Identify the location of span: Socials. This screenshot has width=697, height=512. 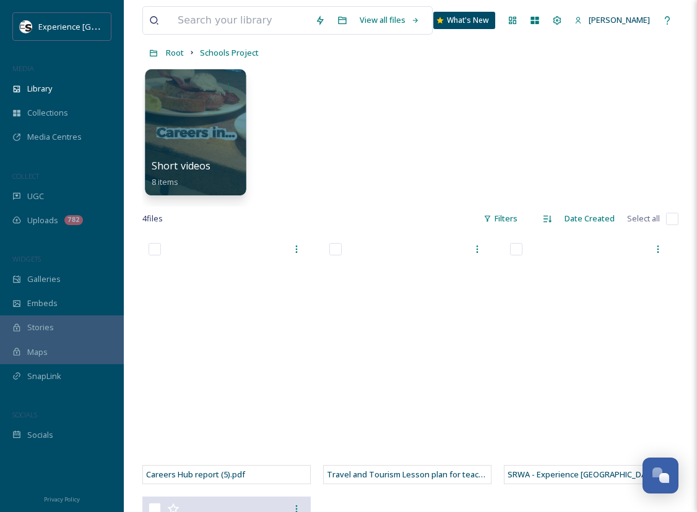
(40, 435).